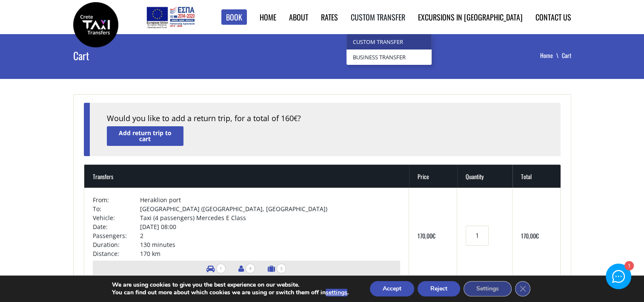 This screenshot has width=644, height=302. What do you see at coordinates (116, 209) in the screenshot?
I see `td: To:` at bounding box center [116, 209].